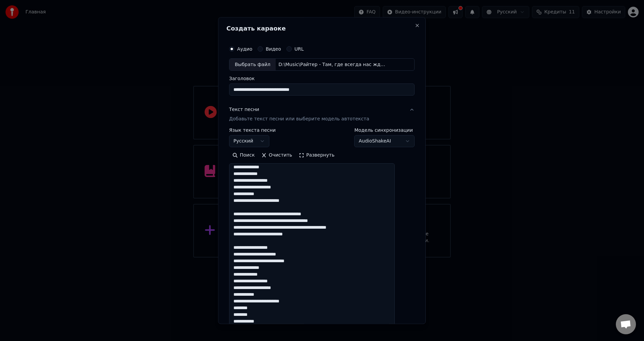 The height and width of the screenshot is (341, 644). What do you see at coordinates (321, 231) in the screenshot?
I see `div: Текст песниДобавьте текст песни или выберите модель автотекста` at bounding box center [321, 231].